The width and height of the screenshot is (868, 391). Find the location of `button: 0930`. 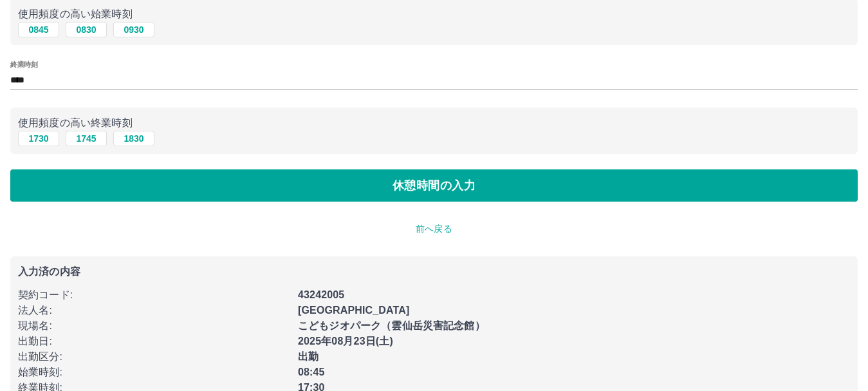

button: 0930 is located at coordinates (134, 30).